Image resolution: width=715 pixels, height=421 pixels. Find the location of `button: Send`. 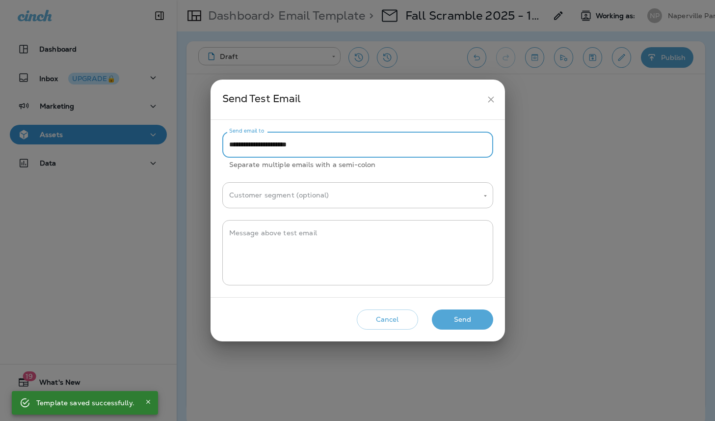

button: Send is located at coordinates (463, 319).